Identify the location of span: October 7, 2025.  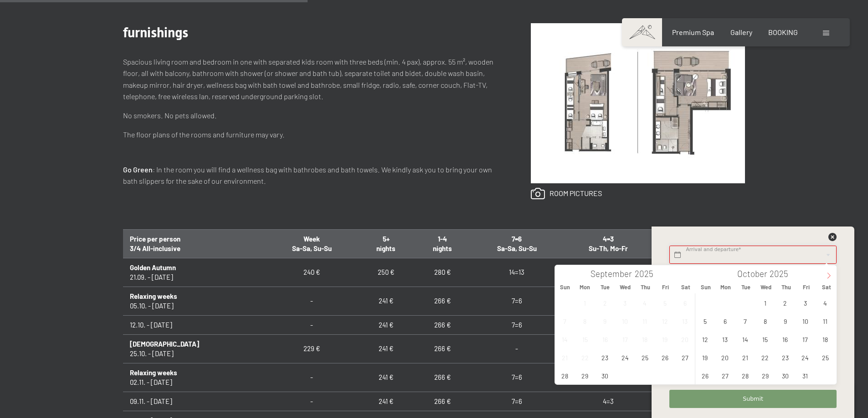
(745, 321).